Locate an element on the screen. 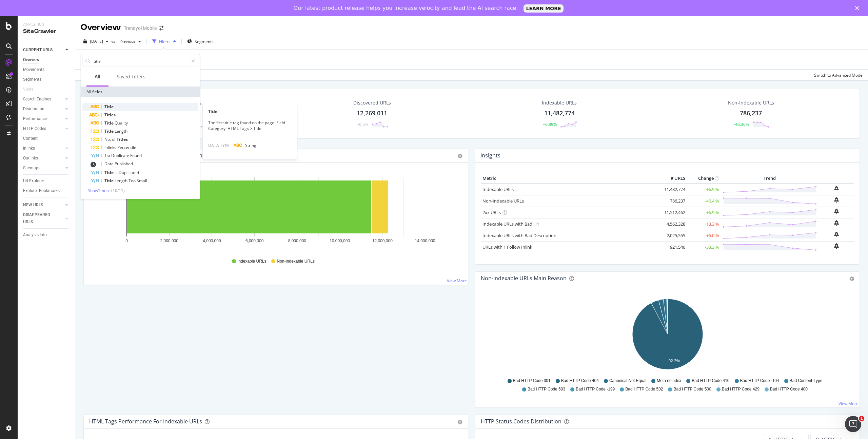 The height and width of the screenshot is (439, 868). div: gear is located at coordinates (460, 422).